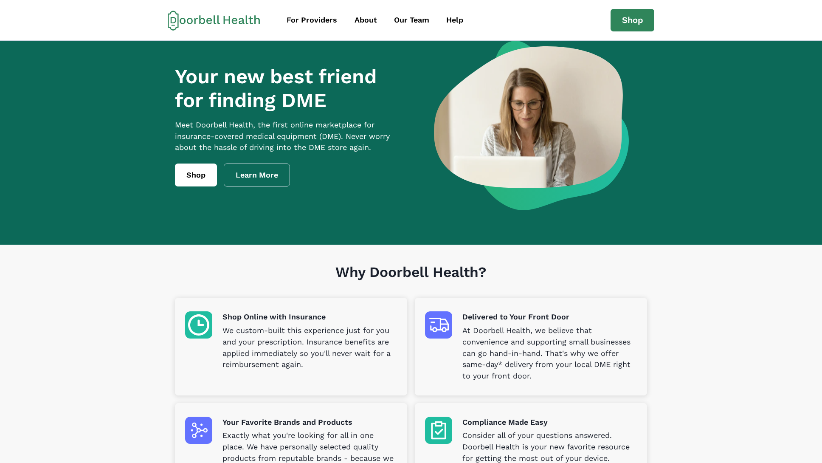  Describe the element at coordinates (455, 20) in the screenshot. I see `a: Help` at that location.